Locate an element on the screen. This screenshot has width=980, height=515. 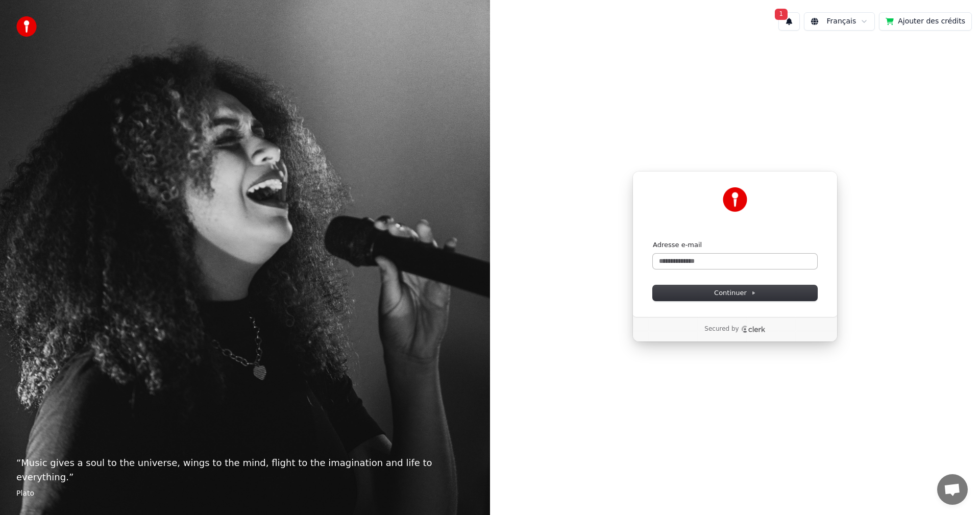
img: Youka is located at coordinates (735, 199).